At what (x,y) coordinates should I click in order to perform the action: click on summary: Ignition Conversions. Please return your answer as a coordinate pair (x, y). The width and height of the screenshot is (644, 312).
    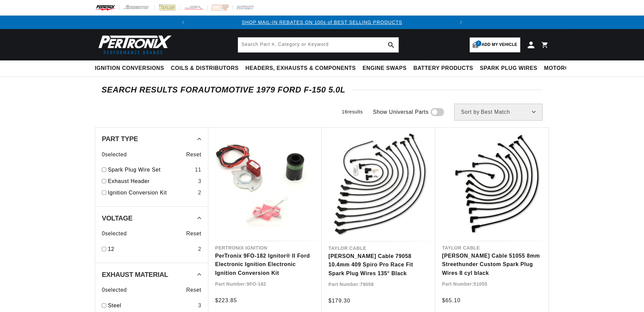
    Looking at the image, I should click on (131, 68).